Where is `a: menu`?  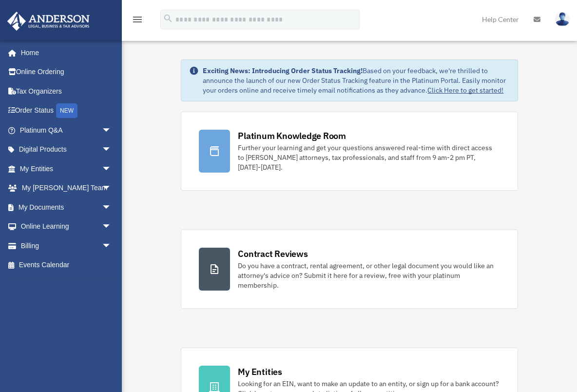 a: menu is located at coordinates (137, 21).